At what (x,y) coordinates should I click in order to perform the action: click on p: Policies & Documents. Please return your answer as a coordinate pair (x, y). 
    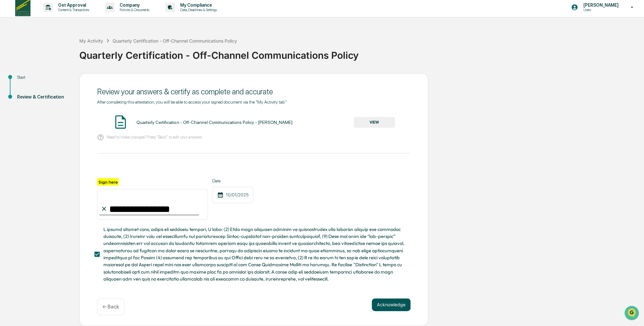
    Looking at the image, I should click on (134, 10).